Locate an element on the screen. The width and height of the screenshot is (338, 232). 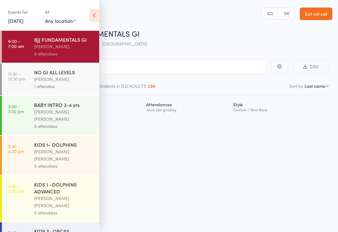
time: 11:30 - 12:30 pm is located at coordinates (17, 76).